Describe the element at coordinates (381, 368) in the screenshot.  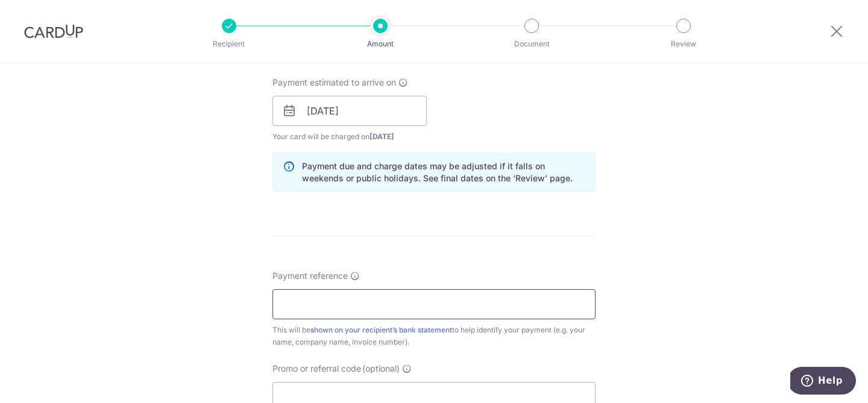
I see `span: (optional)` at that location.